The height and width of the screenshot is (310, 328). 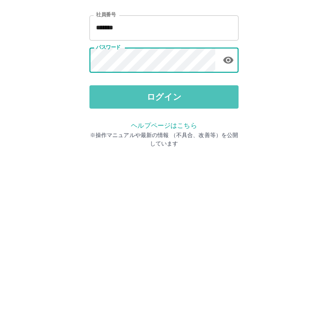 What do you see at coordinates (106, 90) in the screenshot?
I see `label: 社員番号` at bounding box center [106, 90].